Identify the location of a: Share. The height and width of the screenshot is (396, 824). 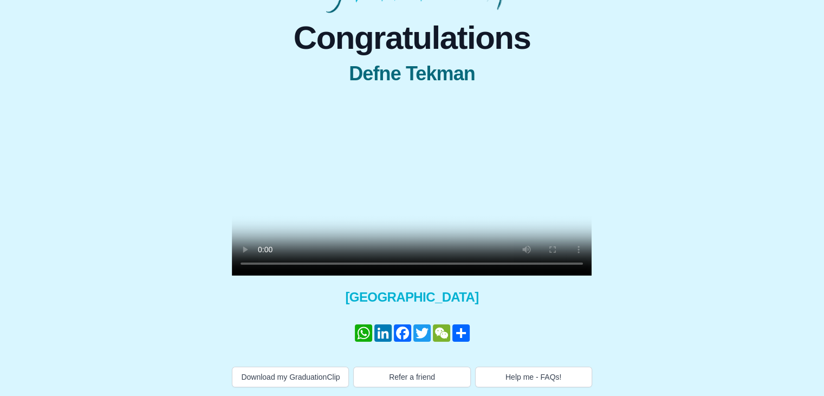
(461, 333).